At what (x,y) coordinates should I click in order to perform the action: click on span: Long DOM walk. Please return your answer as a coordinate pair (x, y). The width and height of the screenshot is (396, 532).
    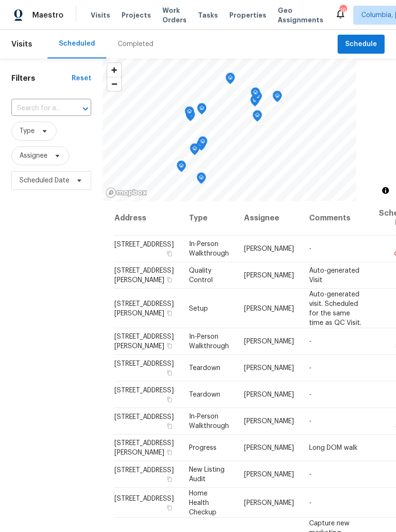
    Looking at the image, I should click on (333, 448).